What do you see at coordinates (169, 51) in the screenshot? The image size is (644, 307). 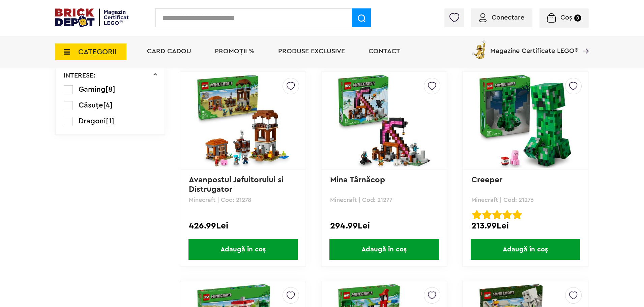 I see `a: Card Cadou` at bounding box center [169, 51].